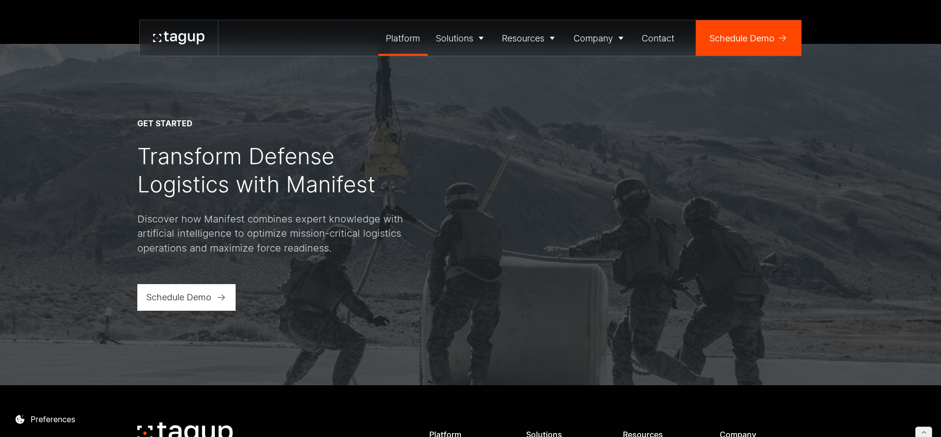 The image size is (941, 437). What do you see at coordinates (272, 170) in the screenshot?
I see `div: Transform Defense Logistics with Manifest` at bounding box center [272, 170].